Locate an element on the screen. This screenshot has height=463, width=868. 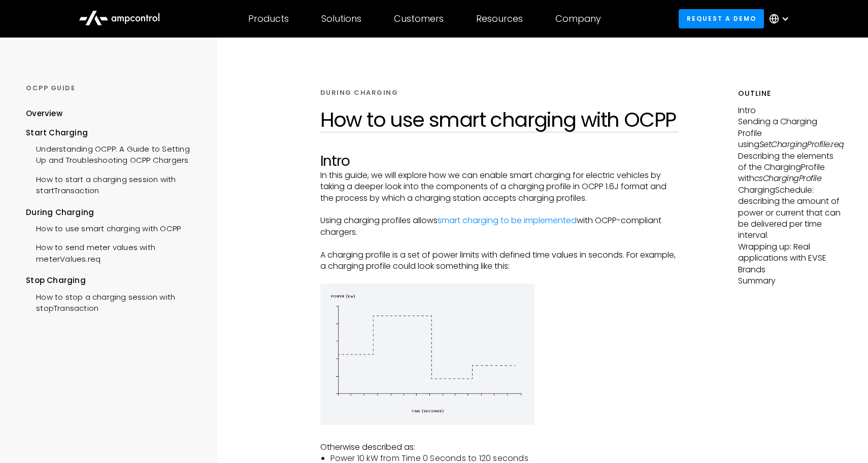
img: energy diagram is located at coordinates (427, 354).